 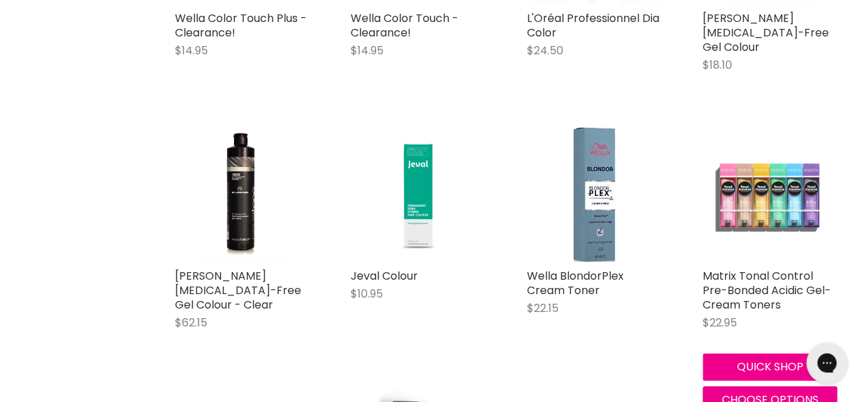 What do you see at coordinates (27, 25) in the screenshot?
I see `button: Gorgias live chat` at bounding box center [27, 25].